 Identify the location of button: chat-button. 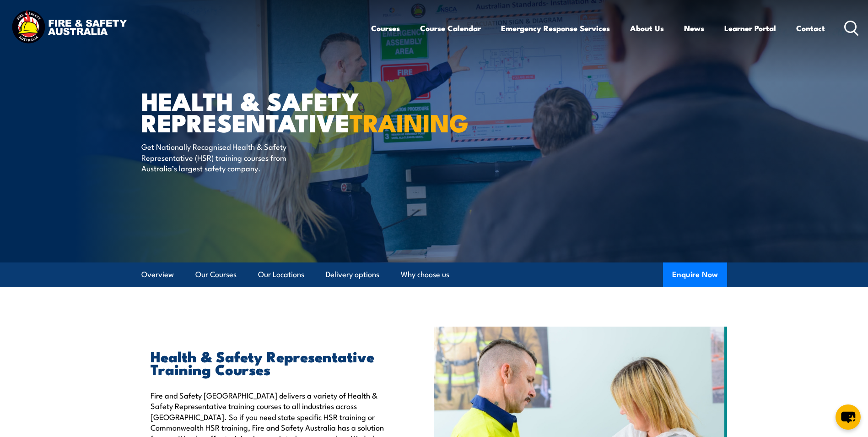
(848, 417).